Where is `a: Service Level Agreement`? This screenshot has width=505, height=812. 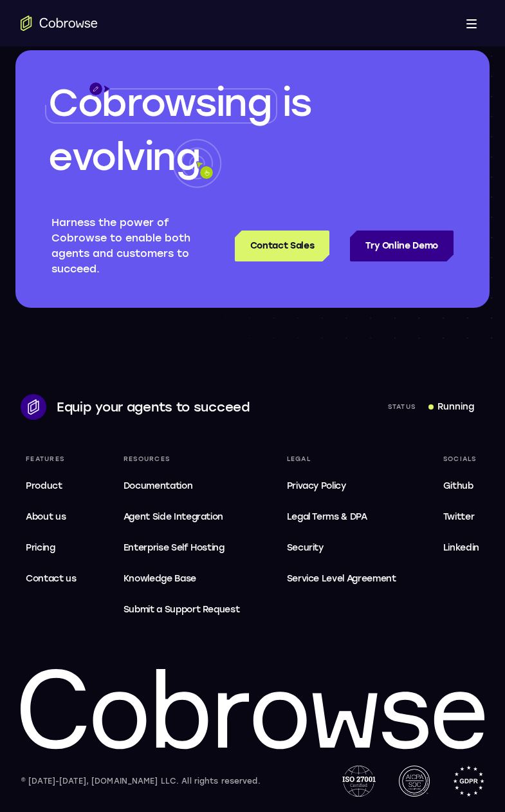
a: Service Level Agreement is located at coordinates (342, 579).